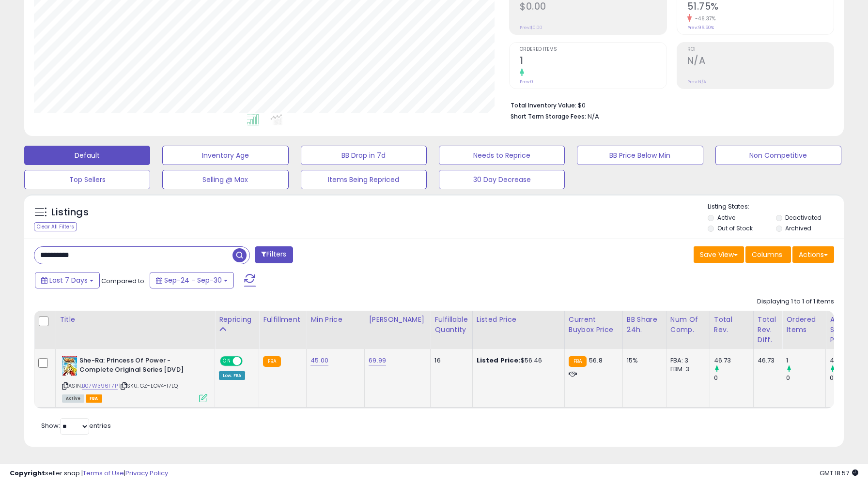 The image size is (868, 483). I want to click on small: Prev: $0.00, so click(531, 27).